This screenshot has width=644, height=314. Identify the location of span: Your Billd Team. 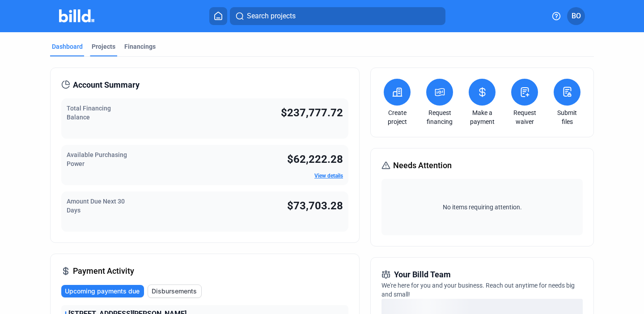
(422, 275).